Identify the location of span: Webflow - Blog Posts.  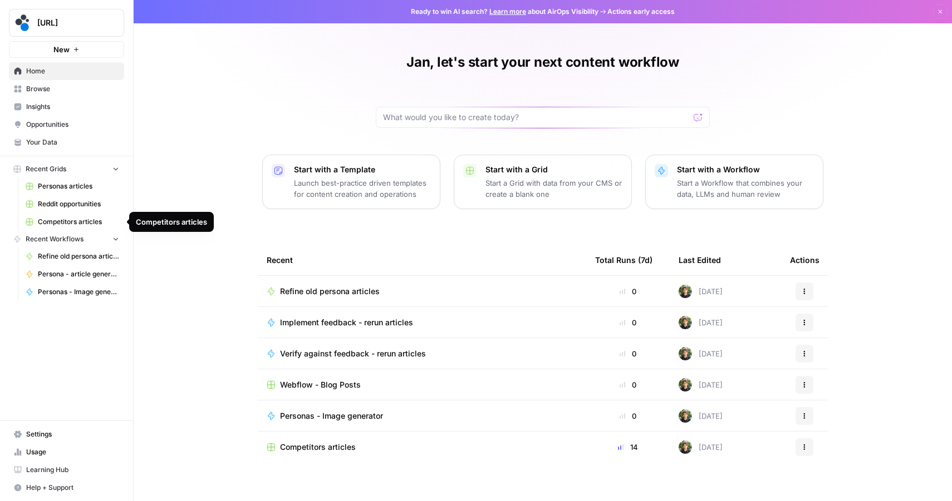
(320, 385).